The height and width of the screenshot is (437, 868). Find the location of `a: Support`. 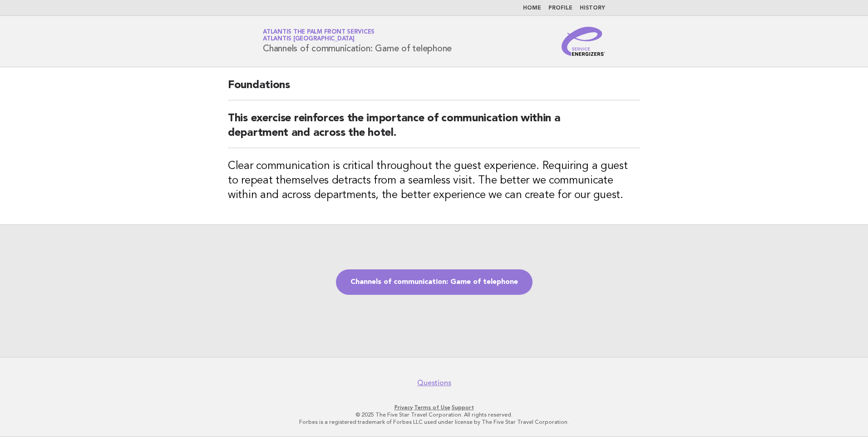

a: Support is located at coordinates (463, 408).